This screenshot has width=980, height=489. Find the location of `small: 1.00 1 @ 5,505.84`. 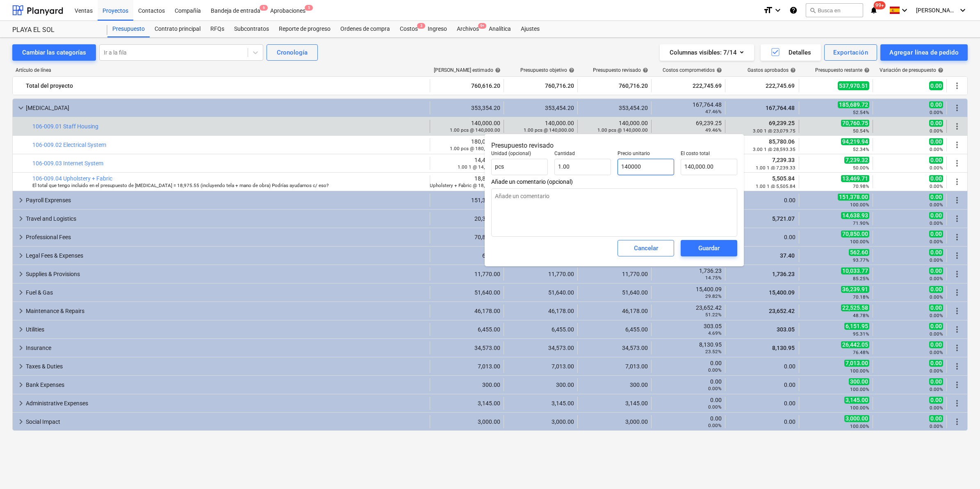

small: 1.00 1 @ 5,505.84 is located at coordinates (776, 186).